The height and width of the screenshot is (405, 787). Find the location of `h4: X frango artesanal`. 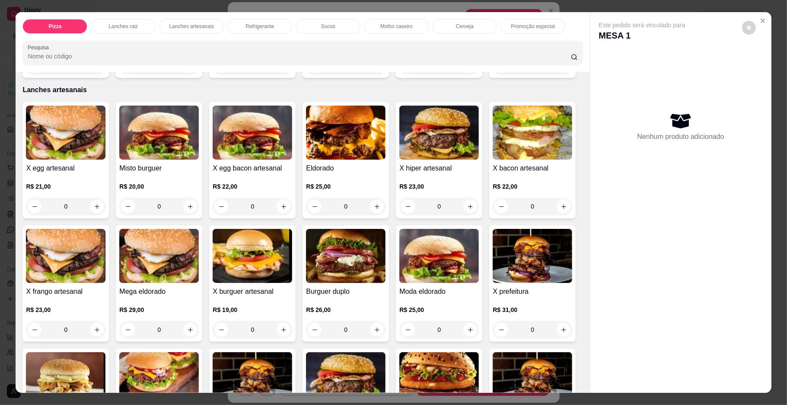

h4: X frango artesanal is located at coordinates (66, 291).